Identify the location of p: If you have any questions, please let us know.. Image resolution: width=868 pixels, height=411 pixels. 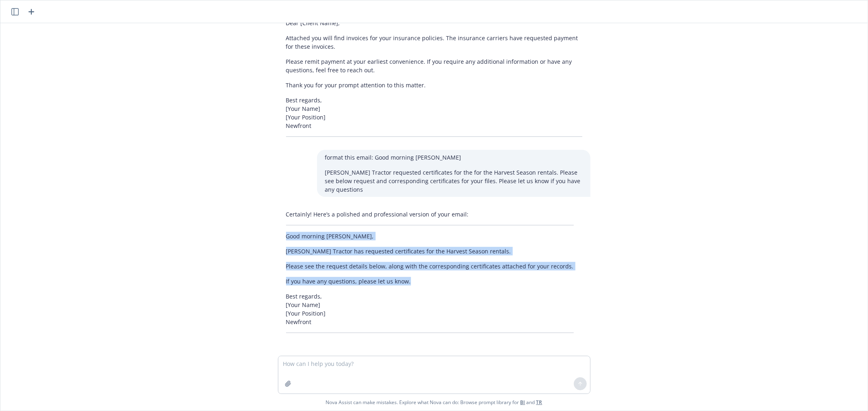
(429, 281).